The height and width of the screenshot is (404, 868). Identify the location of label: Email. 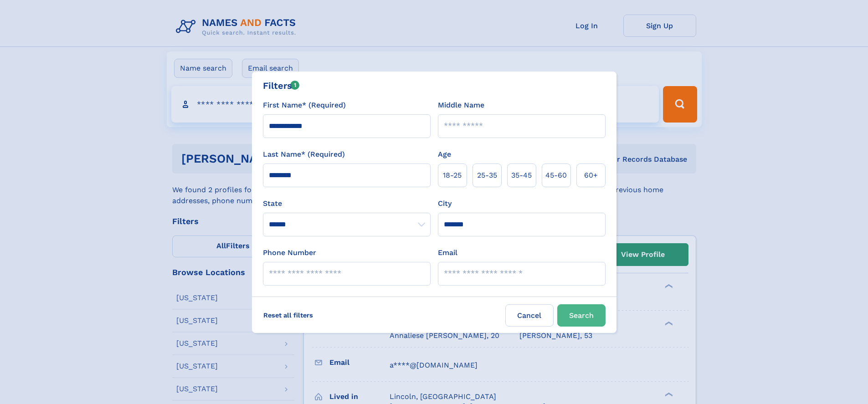
(447, 253).